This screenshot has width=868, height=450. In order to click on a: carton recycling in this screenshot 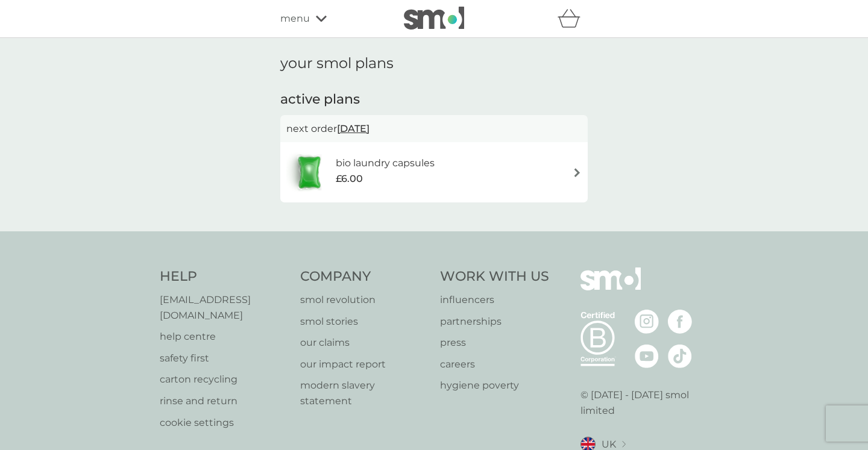, I will do `click(224, 380)`.